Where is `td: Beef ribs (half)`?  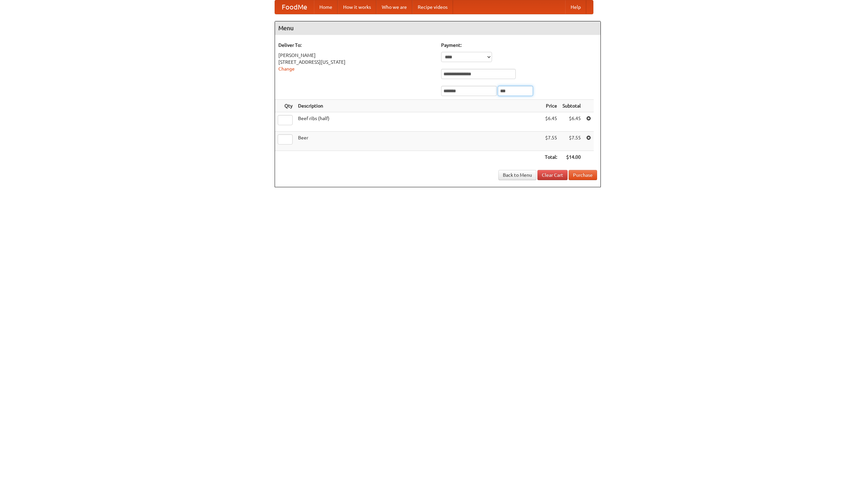 td: Beef ribs (half) is located at coordinates (419, 121).